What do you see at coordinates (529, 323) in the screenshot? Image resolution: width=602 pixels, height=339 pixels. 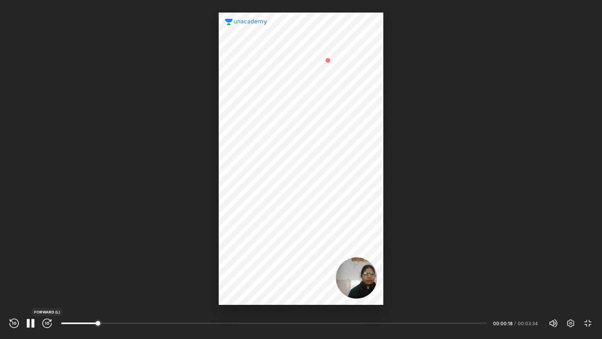 I see `div: 00:03:34` at bounding box center [529, 323].